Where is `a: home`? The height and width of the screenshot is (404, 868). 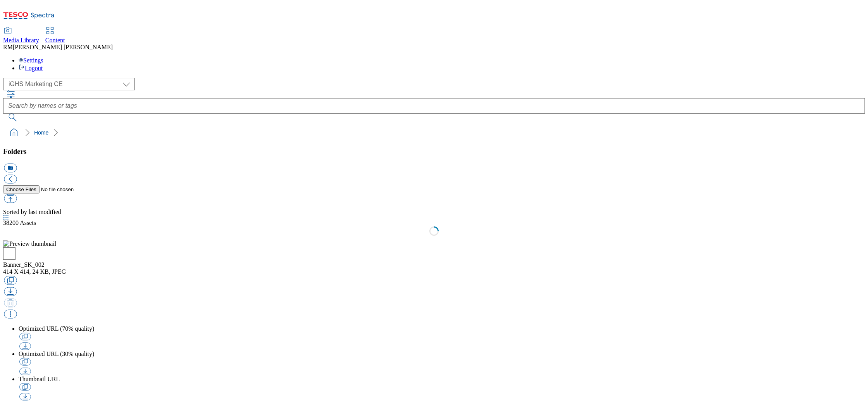
a: home is located at coordinates (14, 132).